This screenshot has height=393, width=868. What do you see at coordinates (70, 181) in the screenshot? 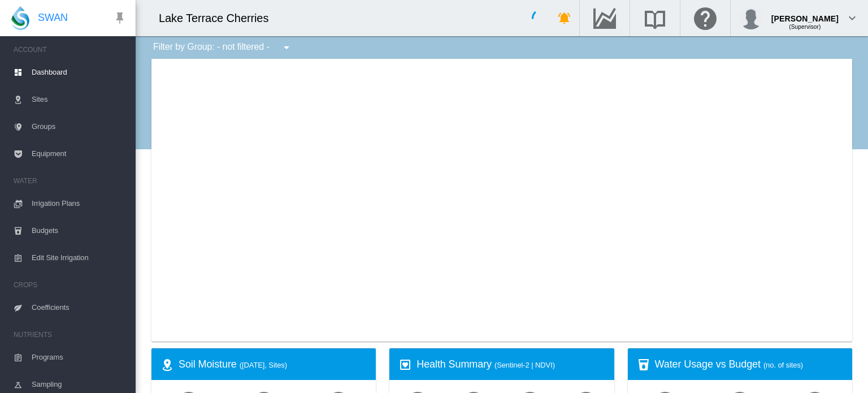
I see `span: WATER` at bounding box center [70, 181].